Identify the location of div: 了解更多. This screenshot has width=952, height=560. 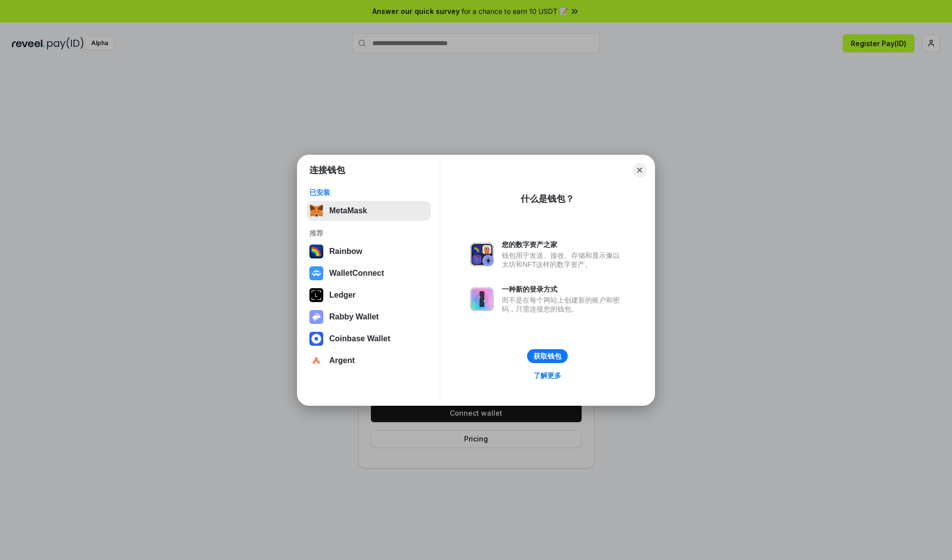
(548, 375).